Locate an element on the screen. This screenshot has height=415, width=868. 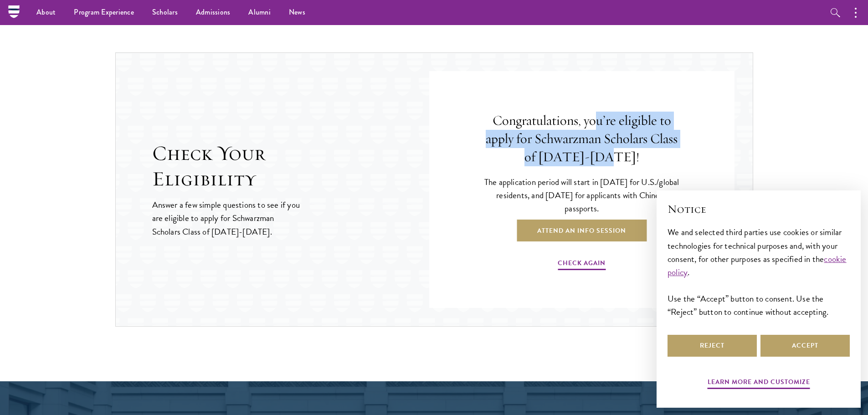
h2: Notice is located at coordinates (758, 210).